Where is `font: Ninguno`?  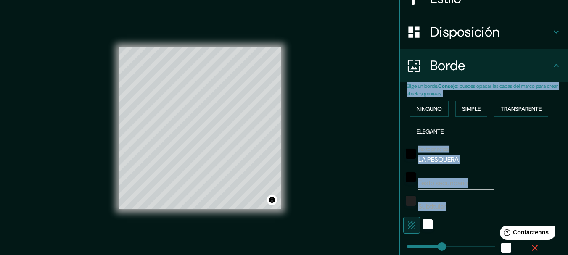 font: Ninguno is located at coordinates (429, 109).